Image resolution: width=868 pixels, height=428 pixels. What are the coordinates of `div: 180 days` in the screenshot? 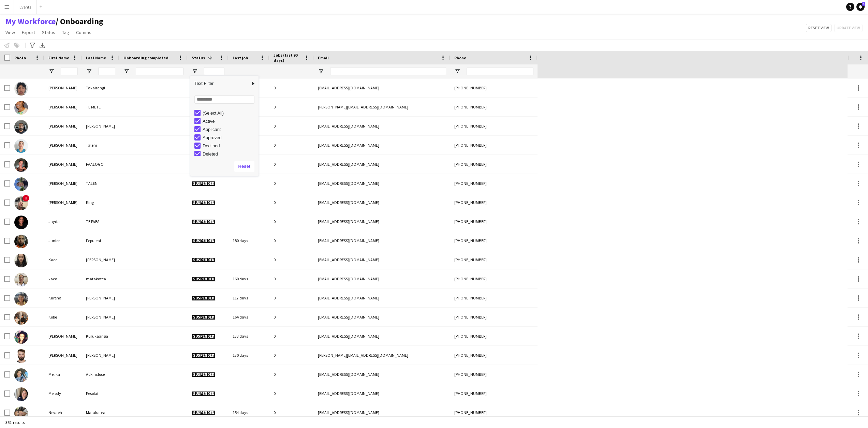 It's located at (249, 240).